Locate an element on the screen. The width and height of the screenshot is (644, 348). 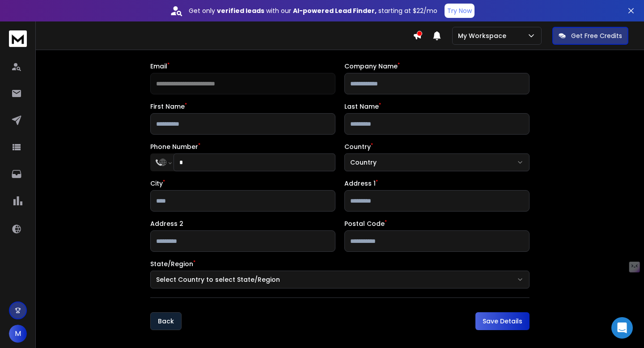
label: Address 1 is located at coordinates (361, 183).